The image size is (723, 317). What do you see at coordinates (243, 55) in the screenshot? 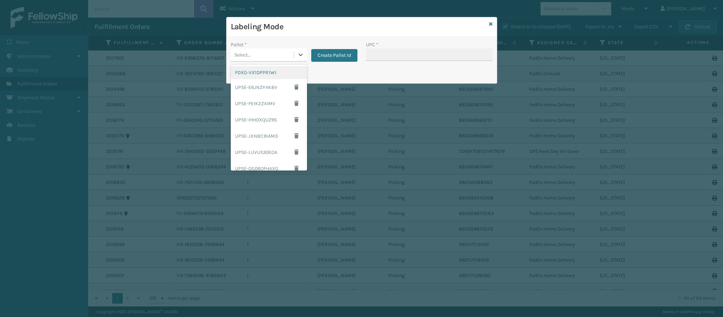
I see `div: Select...` at bounding box center [243, 55].